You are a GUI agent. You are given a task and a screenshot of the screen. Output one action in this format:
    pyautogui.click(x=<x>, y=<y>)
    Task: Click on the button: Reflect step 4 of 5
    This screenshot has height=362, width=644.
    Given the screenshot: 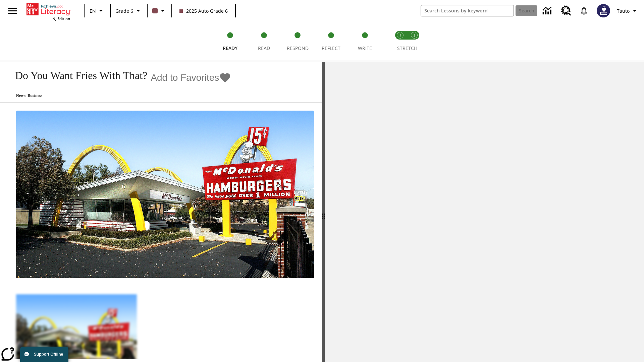 What is the action you would take?
    pyautogui.click(x=331, y=41)
    